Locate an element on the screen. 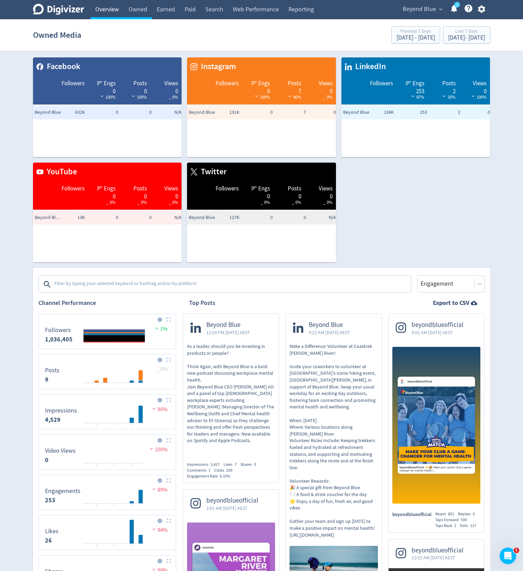 Image resolution: width=523 pixels, height=571 pixels. span: 209 is located at coordinates (229, 470).